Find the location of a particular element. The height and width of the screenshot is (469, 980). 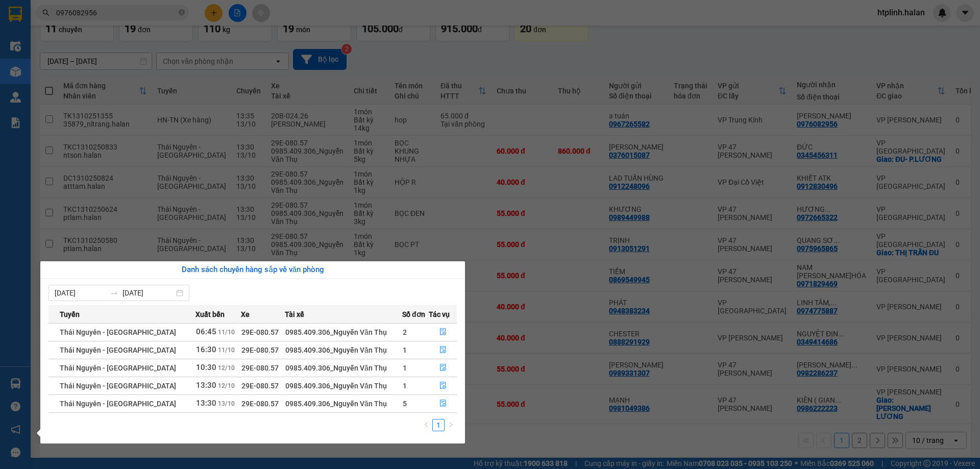

span: Tài xế is located at coordinates (295, 314).